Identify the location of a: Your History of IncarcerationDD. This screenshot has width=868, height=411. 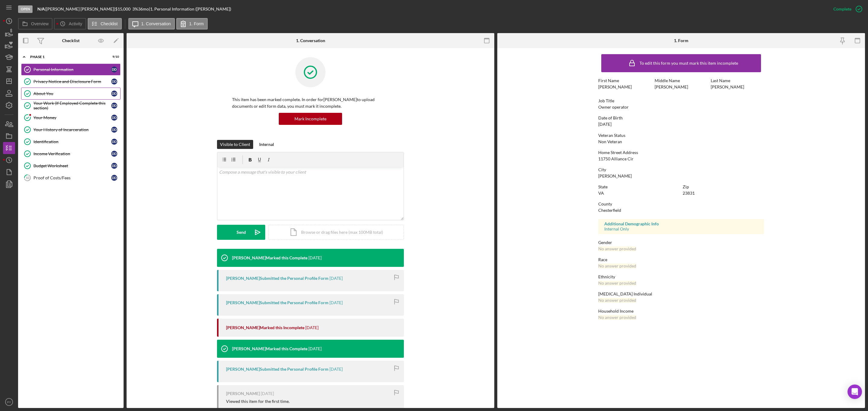
(71, 130).